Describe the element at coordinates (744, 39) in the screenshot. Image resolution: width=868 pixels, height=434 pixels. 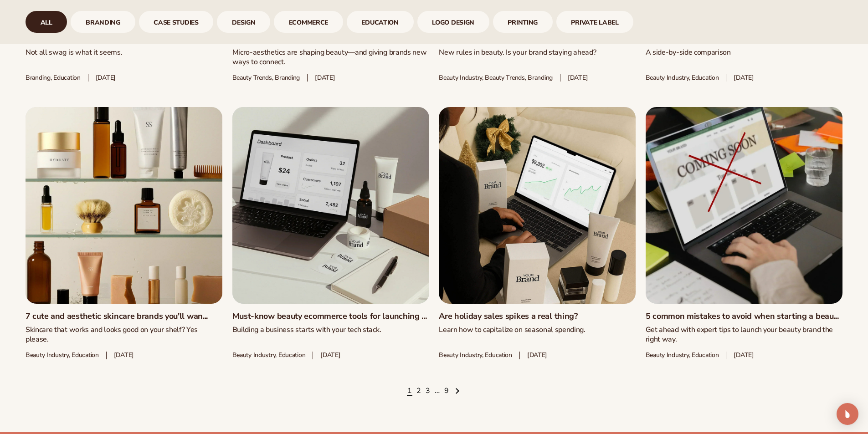
I see `a: Top 5 private label dropshipping partners for b...` at that location.